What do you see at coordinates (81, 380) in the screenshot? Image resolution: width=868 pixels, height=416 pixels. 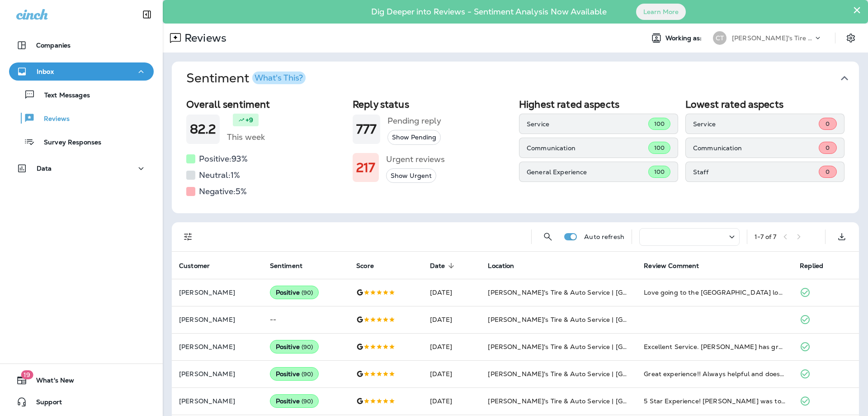 I see `button: 19What's New` at bounding box center [81, 380].